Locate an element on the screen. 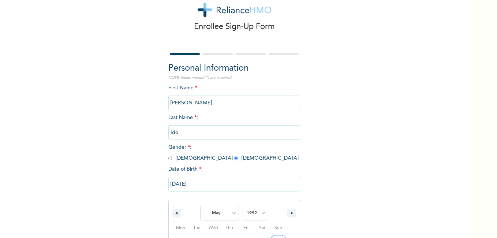  span: First Name : is located at coordinates (234, 95).